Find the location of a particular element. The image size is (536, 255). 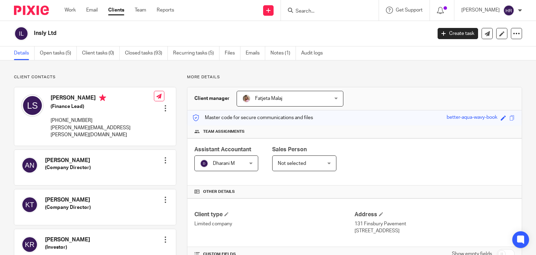

a: Recurring tasks (5) is located at coordinates (196, 53).